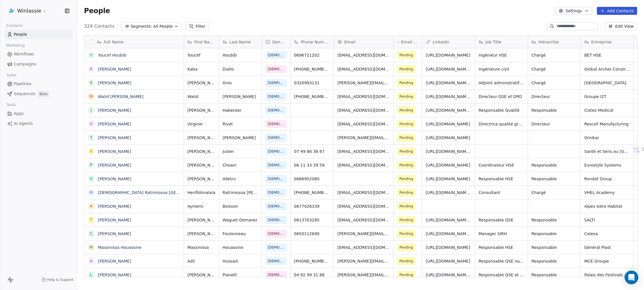 This screenshot has width=644, height=290. What do you see at coordinates (11, 11) in the screenshot?
I see `img: Monogramme%20Winlassie_RVB_2%20COULEURS.png` at bounding box center [11, 11].